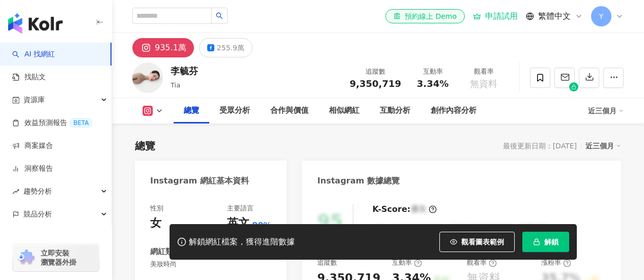 This screenshot has height=280, width=644. Describe the element at coordinates (230, 48) in the screenshot. I see `div: 255.9萬` at that location.